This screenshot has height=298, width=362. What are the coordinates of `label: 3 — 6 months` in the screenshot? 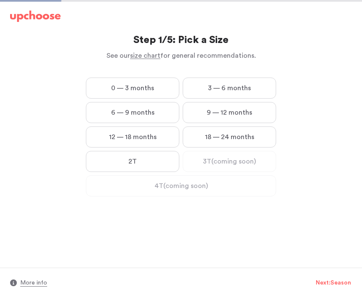 It's located at (230, 88).